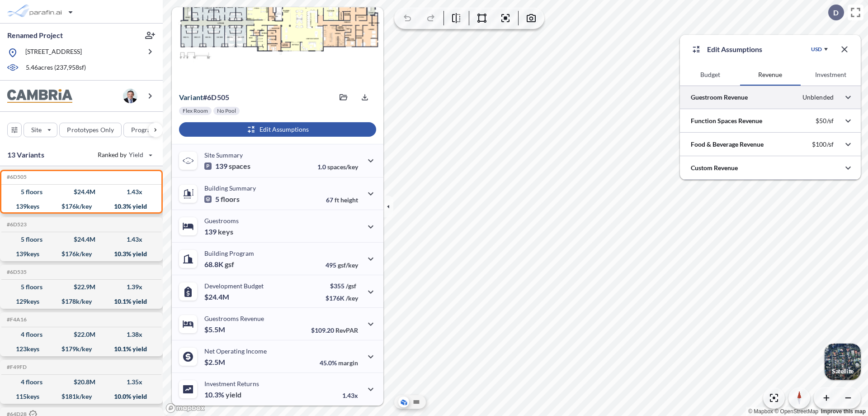 The height and width of the screenshot is (416, 868). I want to click on p: Development Budget, so click(234, 285).